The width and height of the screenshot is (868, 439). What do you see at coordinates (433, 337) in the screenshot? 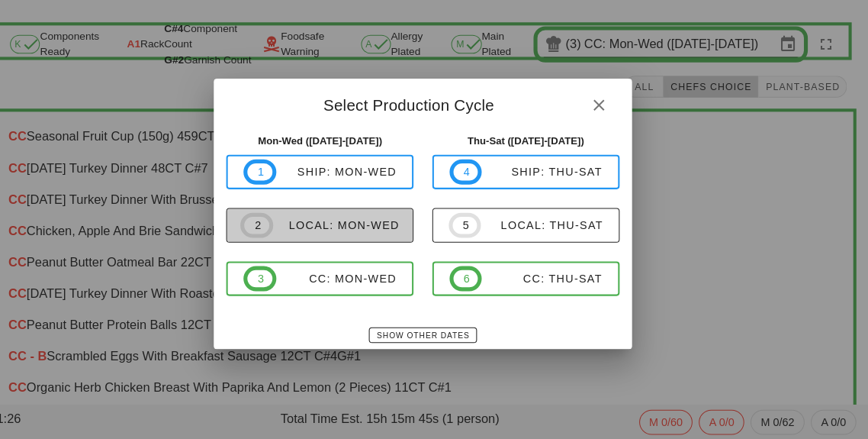
I see `span: Show Other Dates` at bounding box center [433, 337].